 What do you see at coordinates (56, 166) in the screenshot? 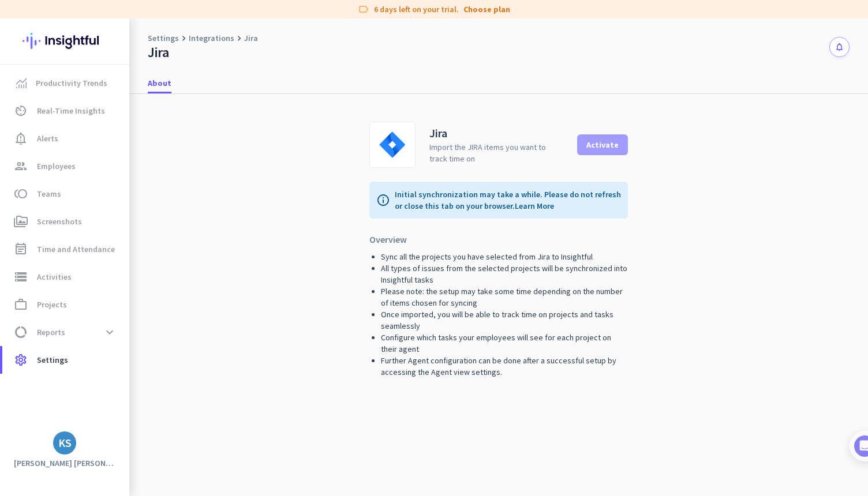
I see `span: Employees` at bounding box center [56, 166].